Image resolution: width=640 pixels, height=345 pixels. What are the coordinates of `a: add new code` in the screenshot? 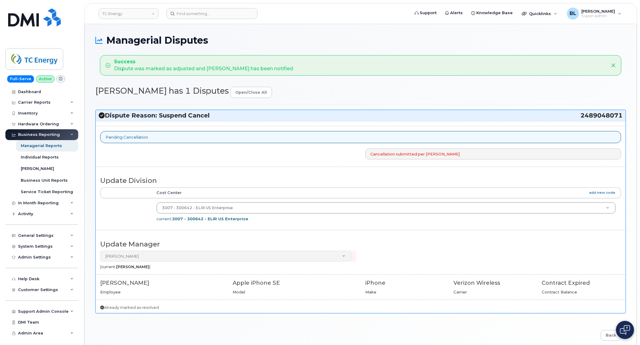 It's located at (602, 192).